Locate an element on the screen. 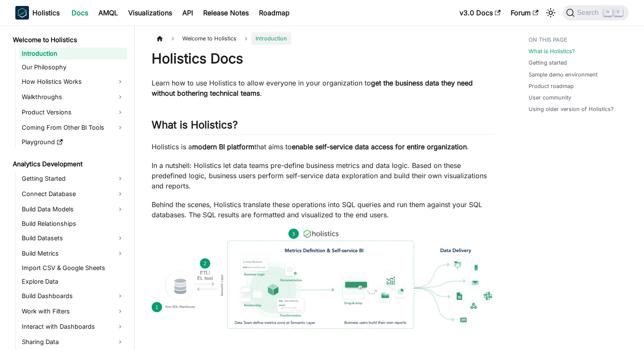  nav: Docs sidebar is located at coordinates (71, 188).